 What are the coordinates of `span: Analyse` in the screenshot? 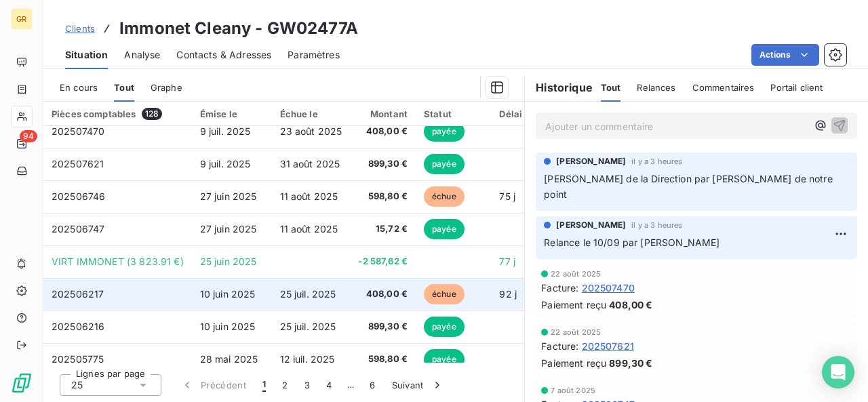 It's located at (142, 55).